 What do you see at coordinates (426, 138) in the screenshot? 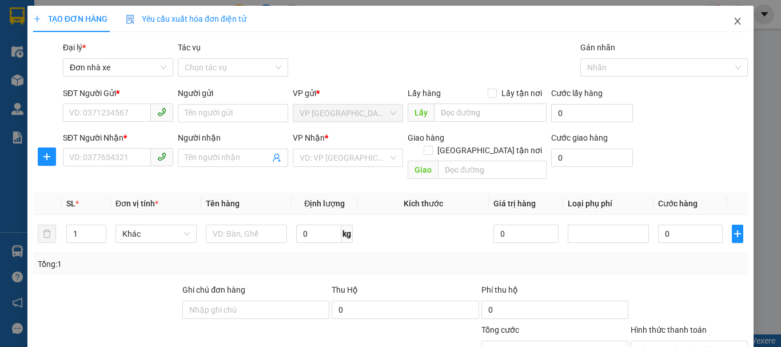
I see `span: Giao hàng` at bounding box center [426, 138].